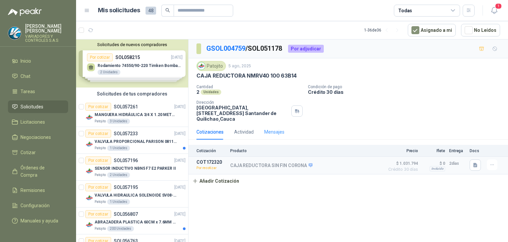 This screenshot has height=242, width=508. What do you see at coordinates (212, 168) in the screenshot?
I see `p: Por recotizar` at bounding box center [212, 168].